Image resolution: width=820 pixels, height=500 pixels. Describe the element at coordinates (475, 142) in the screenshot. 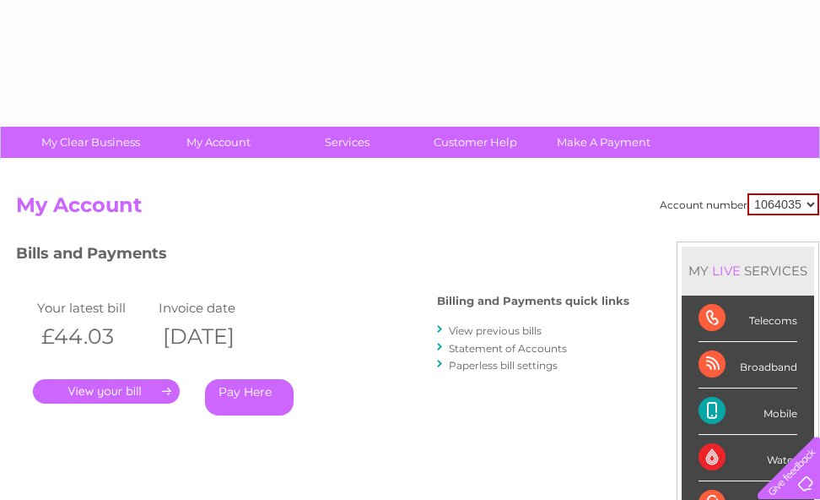

I see `a: Customer Help` at that location.